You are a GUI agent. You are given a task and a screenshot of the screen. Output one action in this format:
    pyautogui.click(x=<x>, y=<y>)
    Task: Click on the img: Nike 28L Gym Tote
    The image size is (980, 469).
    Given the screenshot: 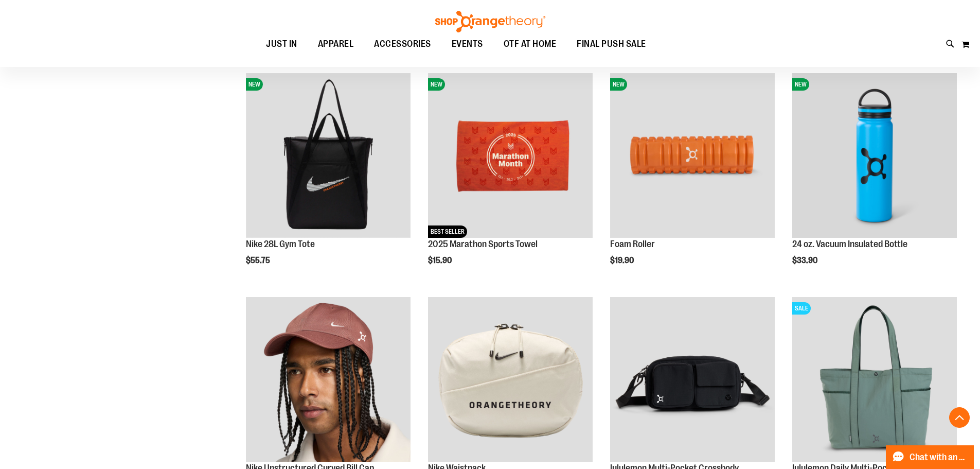 What is the action you would take?
    pyautogui.click(x=328, y=155)
    